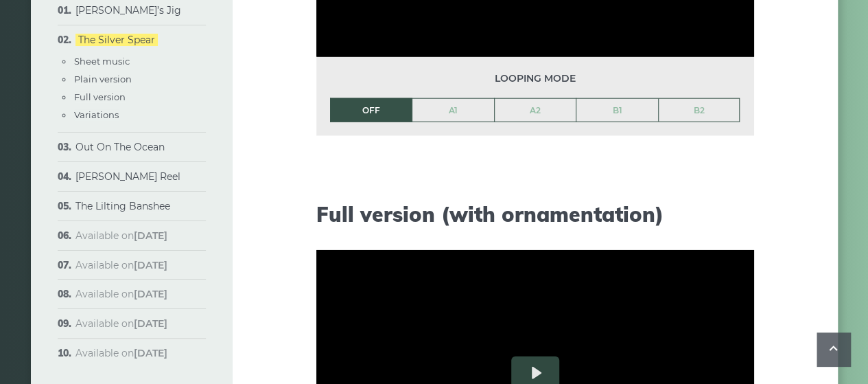 The width and height of the screenshot is (868, 384). I want to click on a: B2, so click(699, 111).